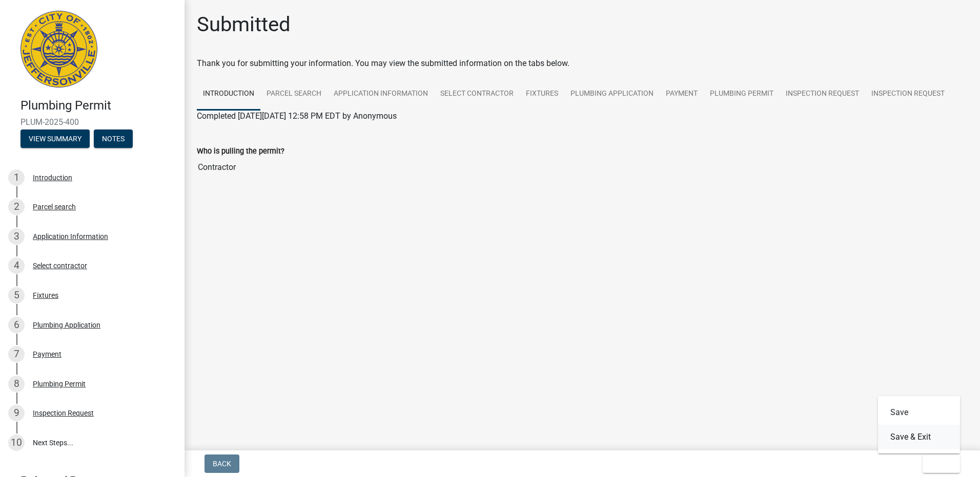 This screenshot has width=980, height=477. Describe the element at coordinates (46, 296) in the screenshot. I see `div: Fixtures` at that location.